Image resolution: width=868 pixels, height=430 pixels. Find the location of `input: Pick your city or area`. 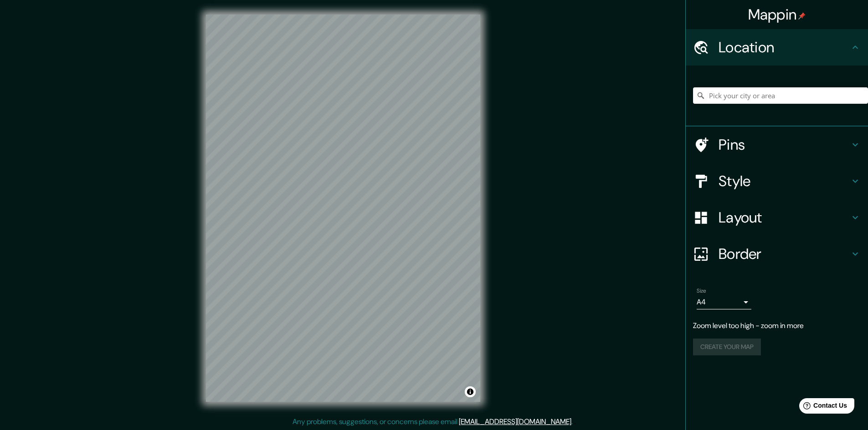

input: Pick your city or area is located at coordinates (781, 96).